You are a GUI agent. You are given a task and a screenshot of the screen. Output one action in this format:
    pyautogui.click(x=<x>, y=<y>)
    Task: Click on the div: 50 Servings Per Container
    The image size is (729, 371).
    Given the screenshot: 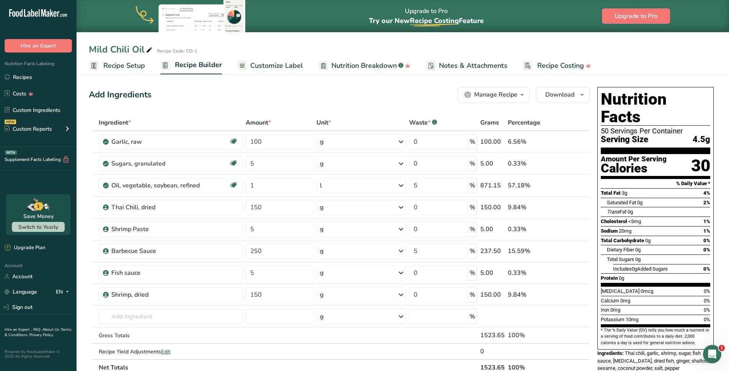 What is the action you would take?
    pyautogui.click(x=656, y=131)
    